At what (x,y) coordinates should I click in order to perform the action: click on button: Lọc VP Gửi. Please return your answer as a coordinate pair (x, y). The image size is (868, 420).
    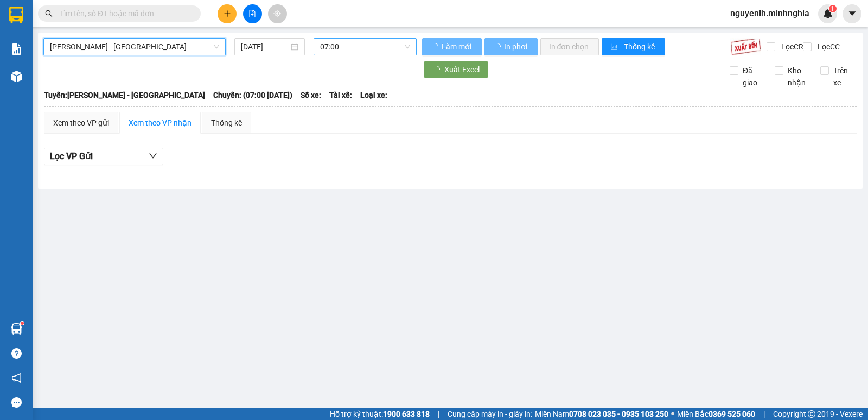
    Looking at the image, I should click on (103, 157).